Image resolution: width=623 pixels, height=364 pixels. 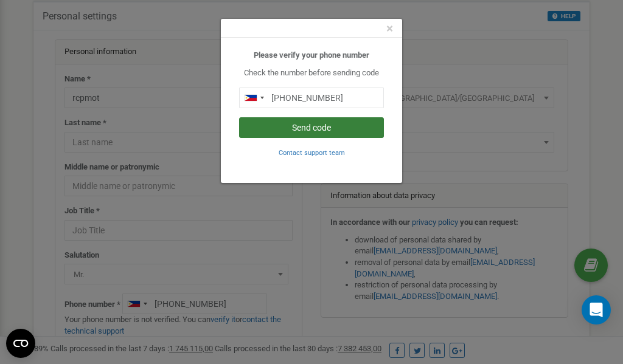 What do you see at coordinates (21, 344) in the screenshot?
I see `button: Open CMP widget` at bounding box center [21, 344].